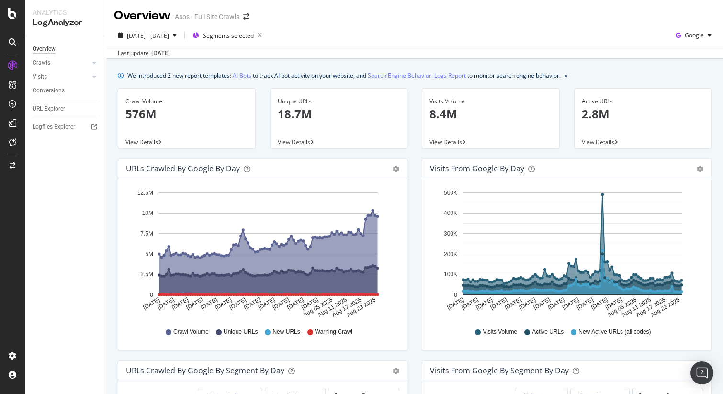 This screenshot has width=723, height=394. I want to click on text: 5M, so click(149, 254).